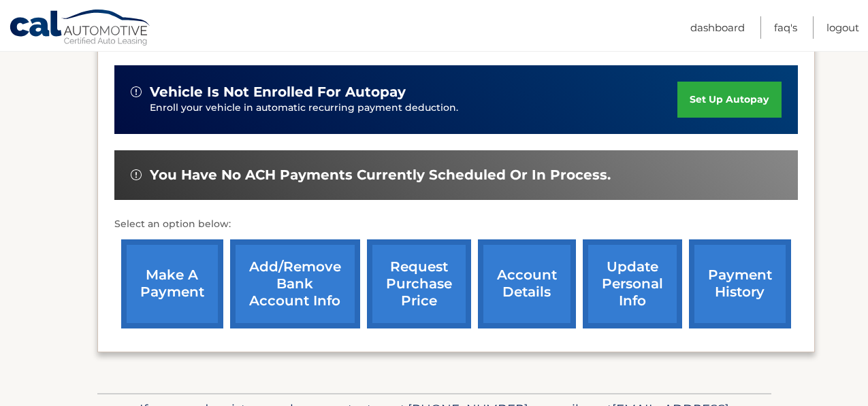 The width and height of the screenshot is (868, 406). Describe the element at coordinates (729, 99) in the screenshot. I see `a: set up autopay` at that location.